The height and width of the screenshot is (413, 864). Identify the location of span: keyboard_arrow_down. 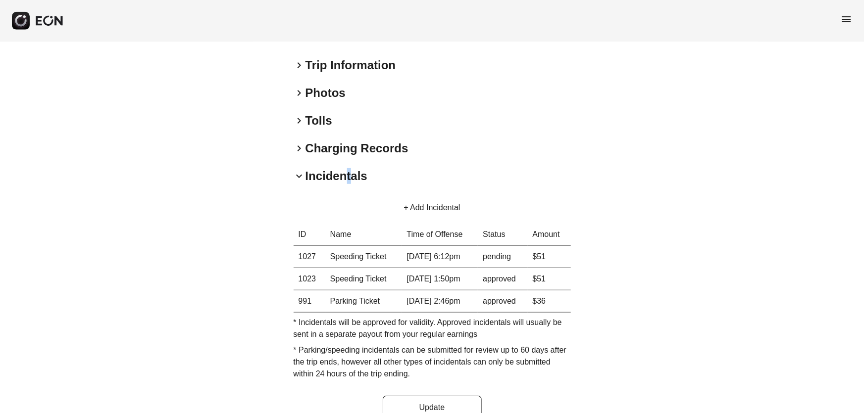
(299, 176).